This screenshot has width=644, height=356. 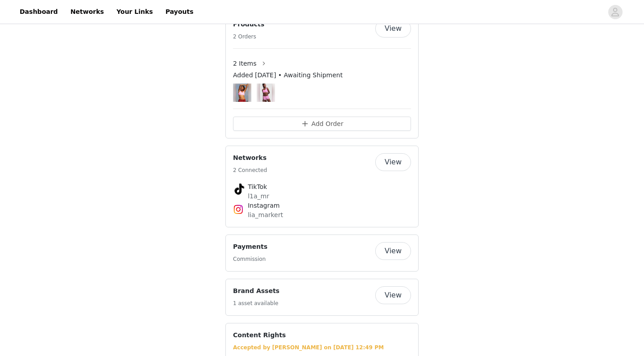 What do you see at coordinates (322, 75) in the screenshot?
I see `div: Products` at bounding box center [322, 75].